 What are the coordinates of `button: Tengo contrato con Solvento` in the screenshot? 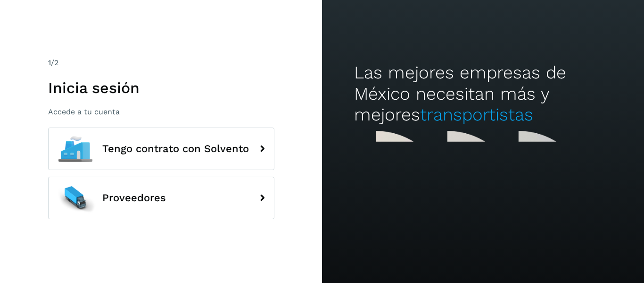 It's located at (161, 149).